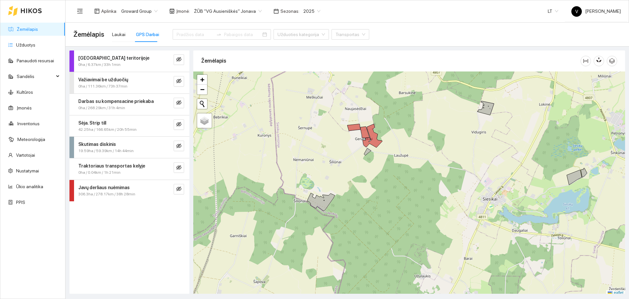 The height and width of the screenshot is (299, 629). What do you see at coordinates (116, 101) in the screenshot?
I see `strong: Darbas su kompensacine priekaba` at bounding box center [116, 101].